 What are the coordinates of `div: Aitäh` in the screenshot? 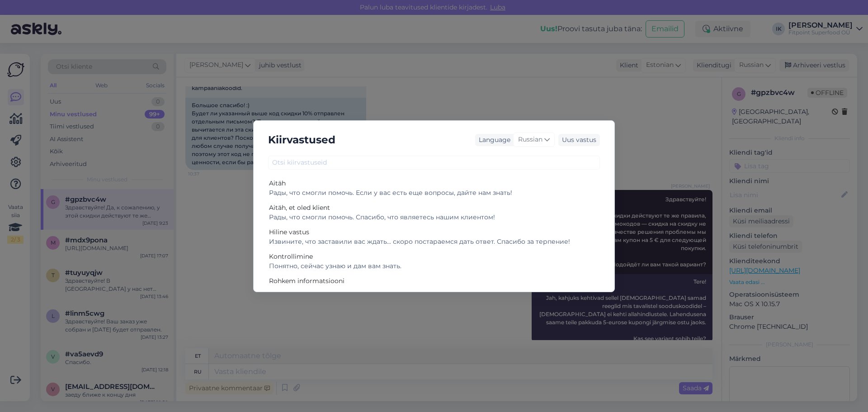 It's located at (434, 183).